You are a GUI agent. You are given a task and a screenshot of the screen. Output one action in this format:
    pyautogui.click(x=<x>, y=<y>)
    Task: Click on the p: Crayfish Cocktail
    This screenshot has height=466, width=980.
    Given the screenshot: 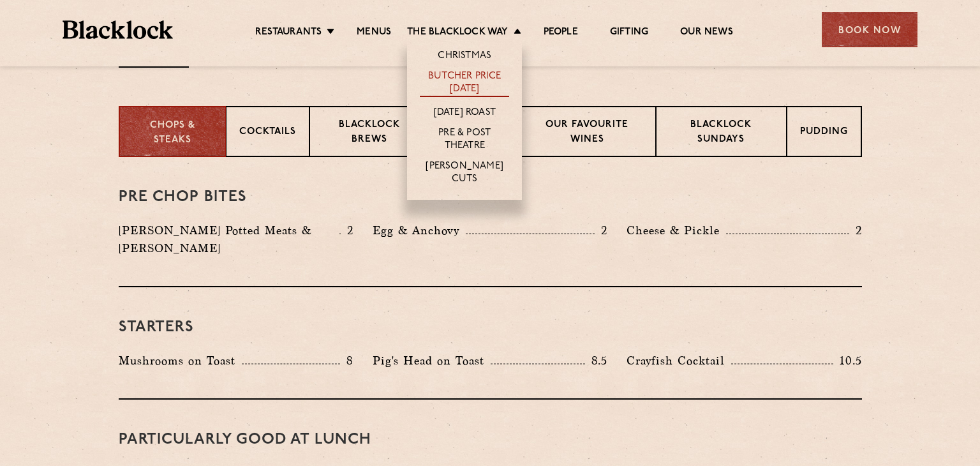 What is the action you would take?
    pyautogui.click(x=679, y=361)
    